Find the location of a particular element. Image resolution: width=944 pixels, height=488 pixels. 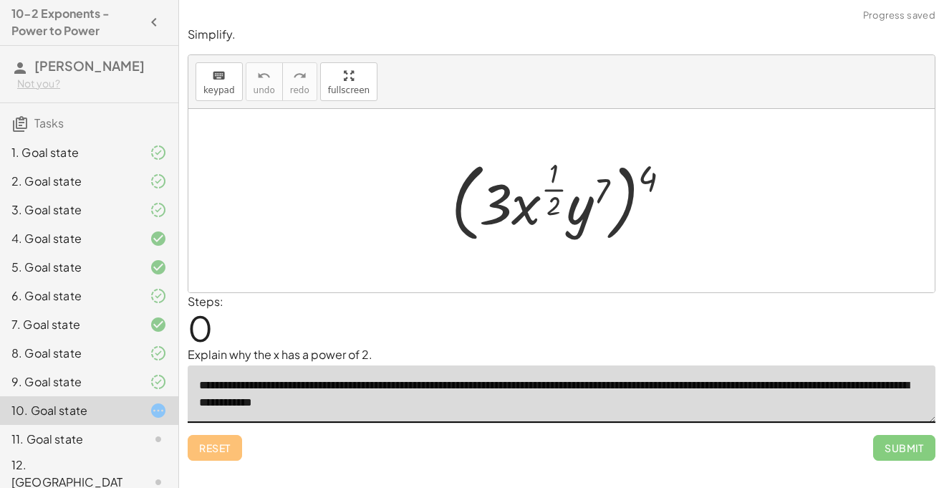

i: redo is located at coordinates (299, 76).